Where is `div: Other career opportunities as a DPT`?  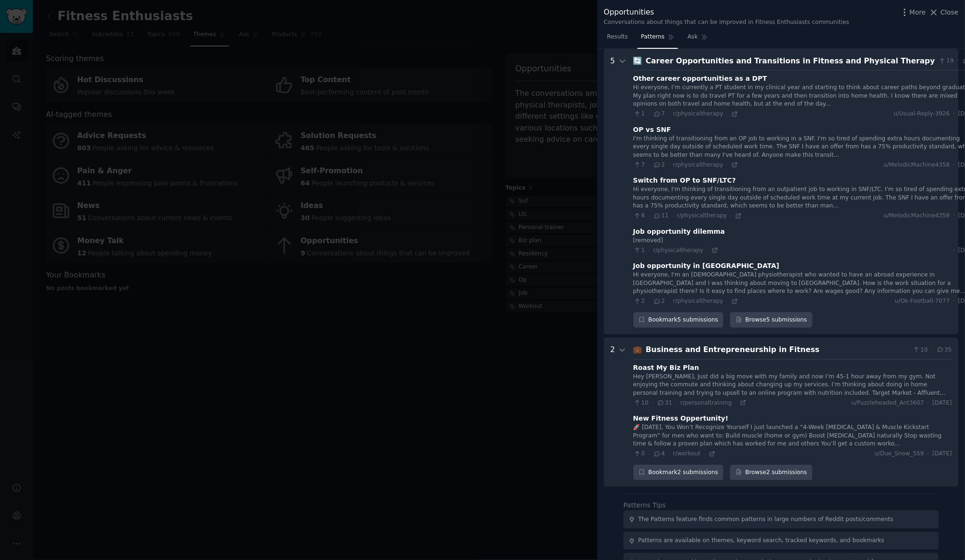
div: Other career opportunities as a DPT is located at coordinates (701, 78).